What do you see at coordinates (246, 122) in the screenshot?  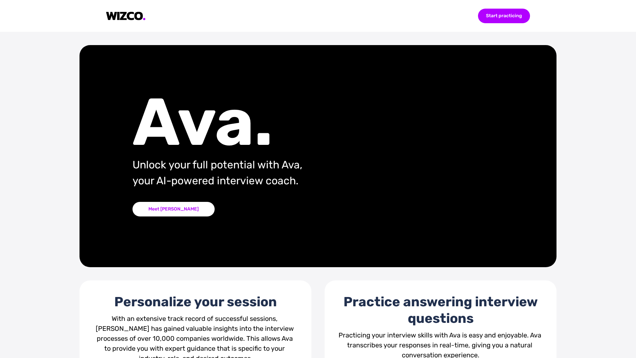 I see `div: Ava.` at bounding box center [246, 122].